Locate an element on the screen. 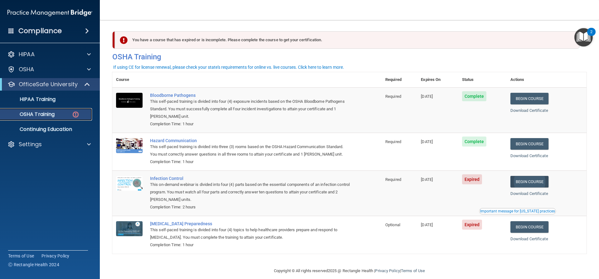 The width and height of the screenshot is (599, 279). div: This on-demand webinar is divided into four (4) parts based on the essential components of an inf... is located at coordinates (250, 192).